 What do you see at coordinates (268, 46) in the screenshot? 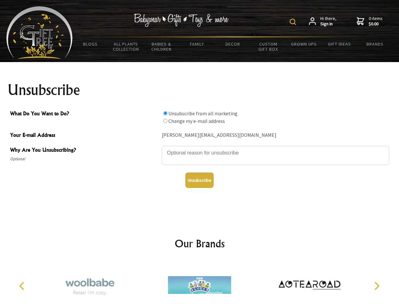
I see `a: Custom Gift Box` at bounding box center [268, 46].